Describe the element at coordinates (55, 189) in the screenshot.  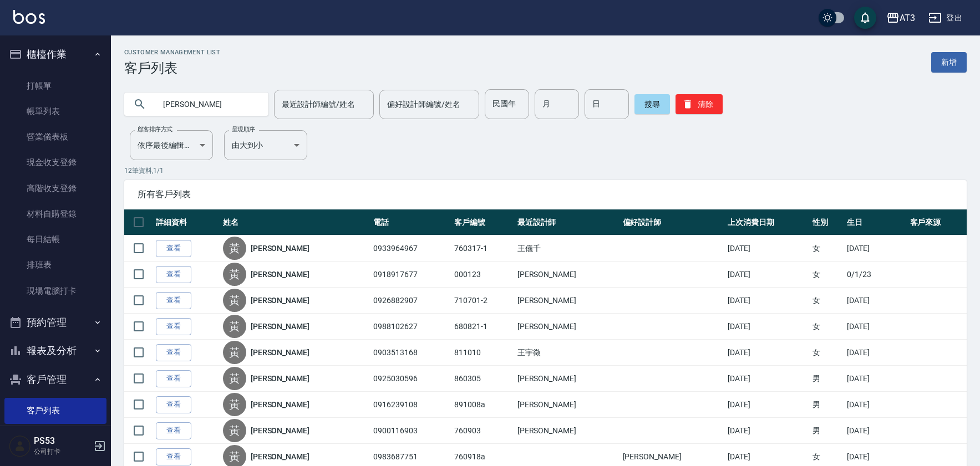
I see `a: 高階收支登錄` at that location.